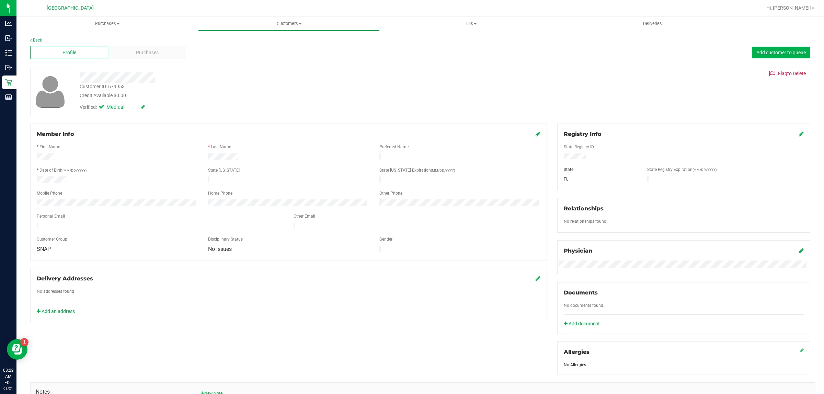  What do you see at coordinates (576, 352) in the screenshot?
I see `span: Allergies` at bounding box center [576, 352].